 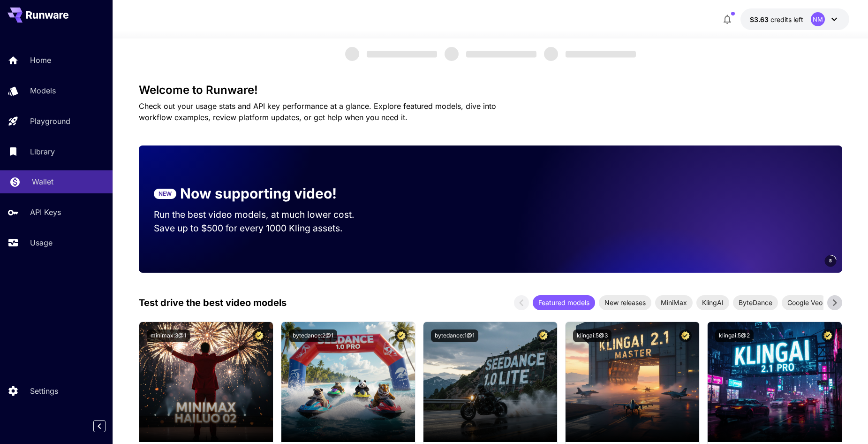 I want to click on p: Settings, so click(x=44, y=391).